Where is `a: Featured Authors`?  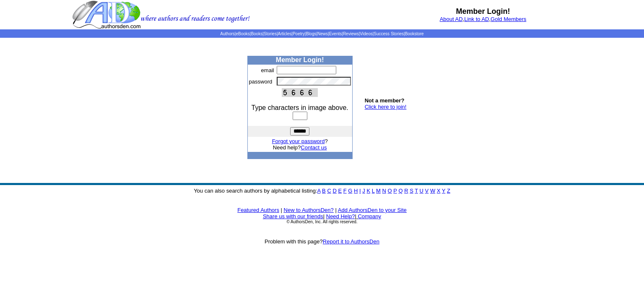 a: Featured Authors is located at coordinates (258, 210).